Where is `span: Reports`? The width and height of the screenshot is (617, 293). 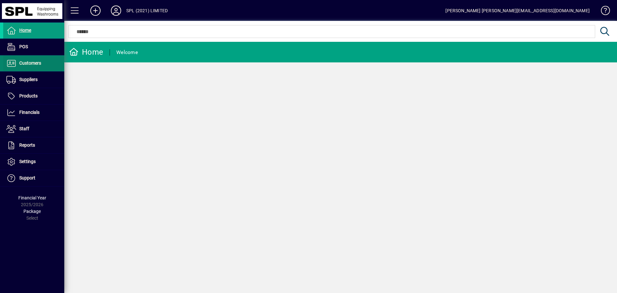
span: Reports is located at coordinates (27, 145).